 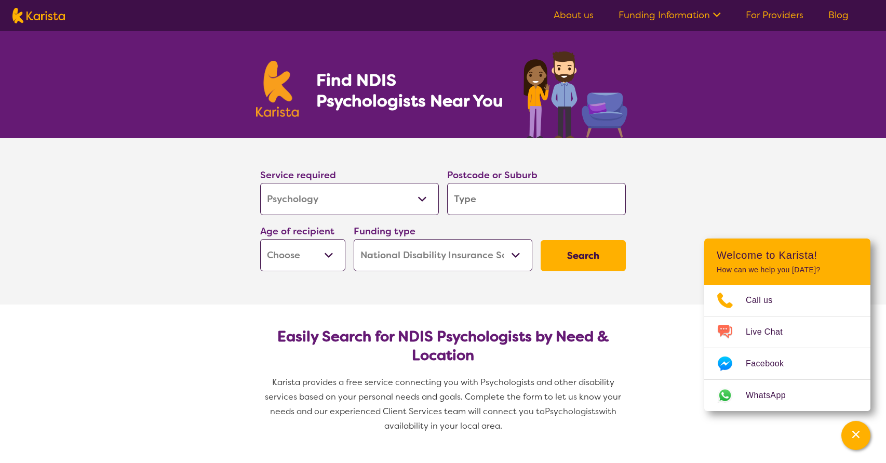 I want to click on span: Psychologists, so click(x=572, y=411).